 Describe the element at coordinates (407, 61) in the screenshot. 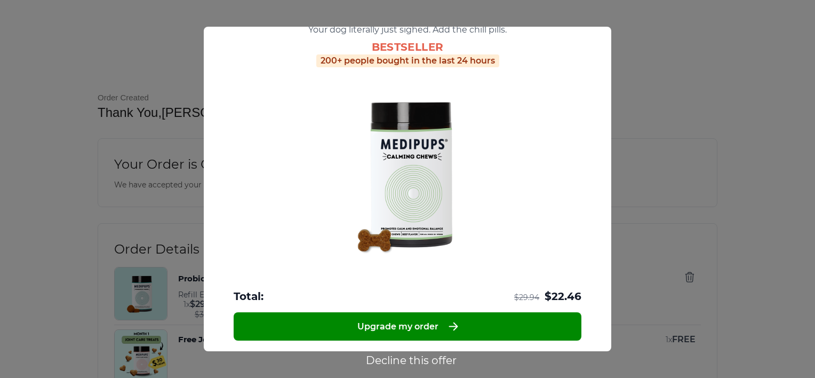

I see `div: 200+ people bought in the last 24 hours` at that location.